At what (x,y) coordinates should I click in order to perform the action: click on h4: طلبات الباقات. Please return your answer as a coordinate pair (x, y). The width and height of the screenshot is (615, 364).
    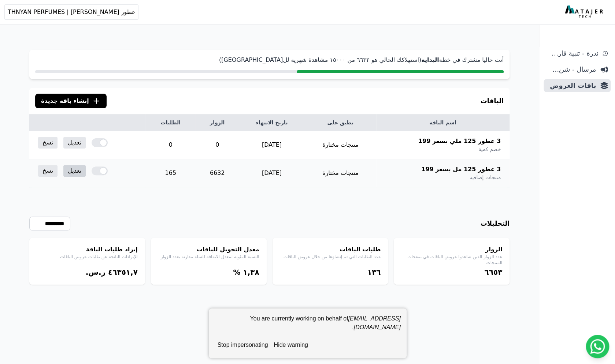
    Looking at the image, I should click on (330, 249).